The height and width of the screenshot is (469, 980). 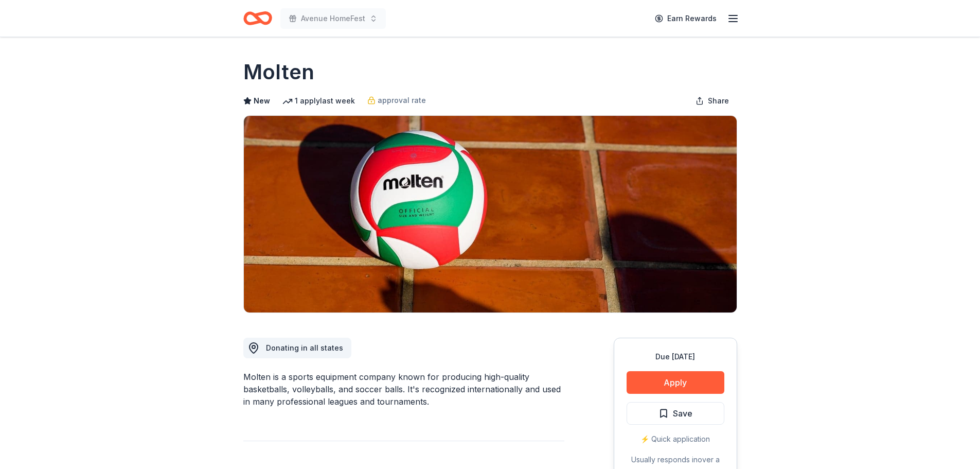 What do you see at coordinates (279, 72) in the screenshot?
I see `h1: Molten` at bounding box center [279, 72].